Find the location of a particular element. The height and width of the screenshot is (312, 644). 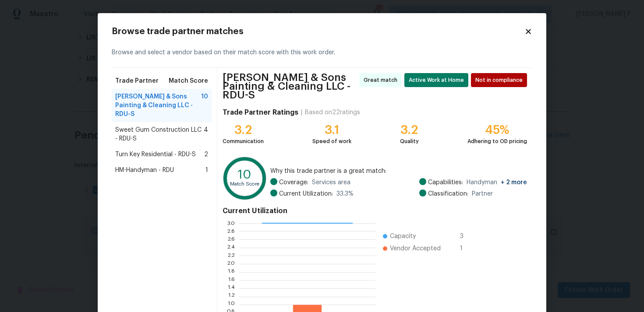

text: 10 is located at coordinates (244, 175).